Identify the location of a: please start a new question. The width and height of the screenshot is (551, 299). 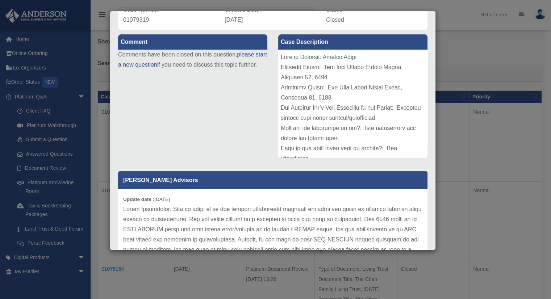
(193, 59).